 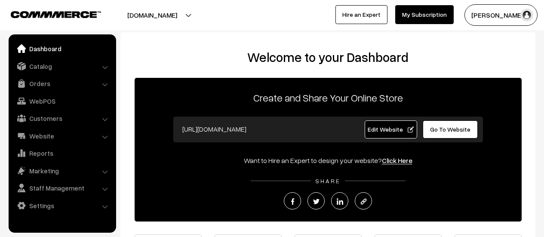 I want to click on a: Hire an Expert, so click(x=361, y=15).